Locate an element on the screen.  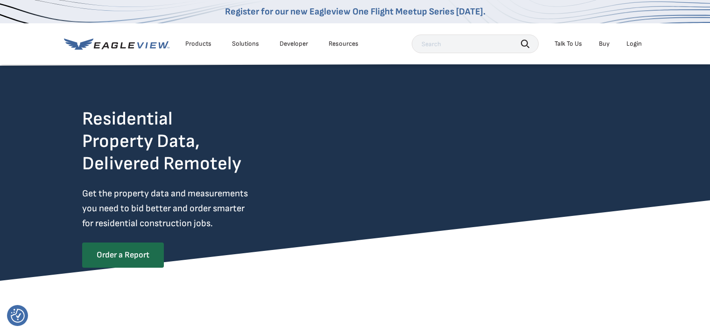
a: Order a Report is located at coordinates (123, 255).